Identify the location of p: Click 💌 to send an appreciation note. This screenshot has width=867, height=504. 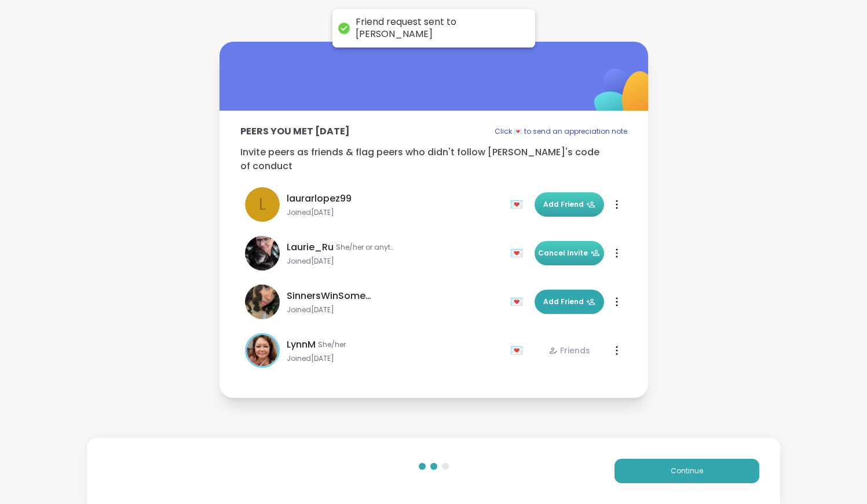
(561, 132).